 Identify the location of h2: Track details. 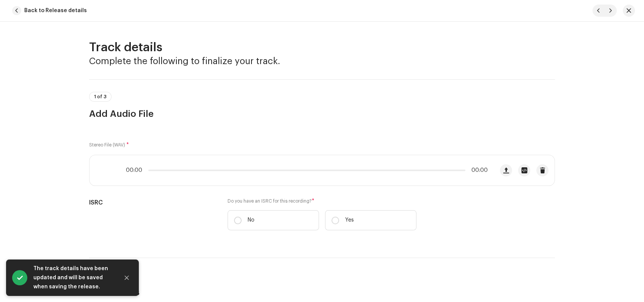
(322, 47).